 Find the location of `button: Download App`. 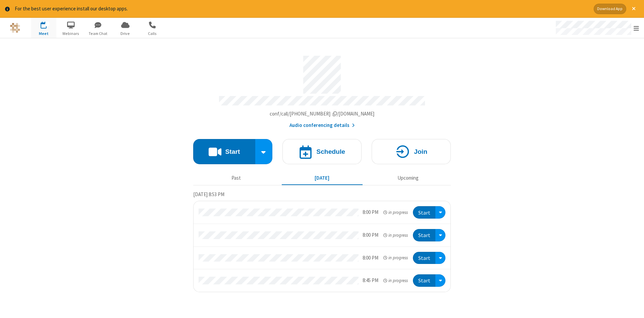

button: Download App is located at coordinates (610, 9).